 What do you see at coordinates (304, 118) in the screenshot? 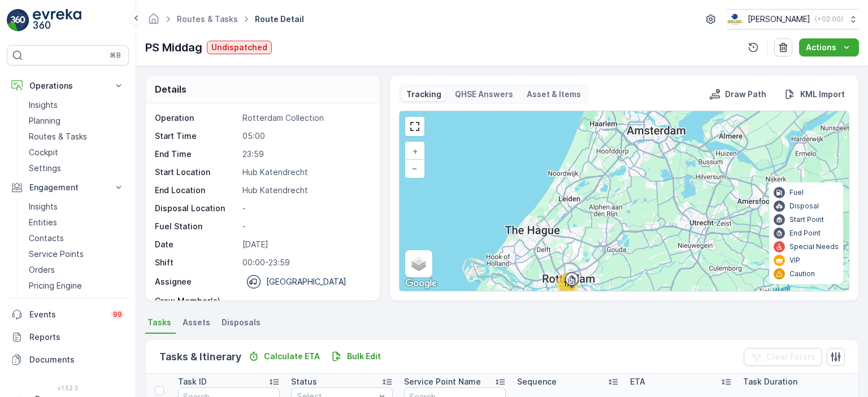
I see `p: Rotterdam Collection` at bounding box center [304, 118].